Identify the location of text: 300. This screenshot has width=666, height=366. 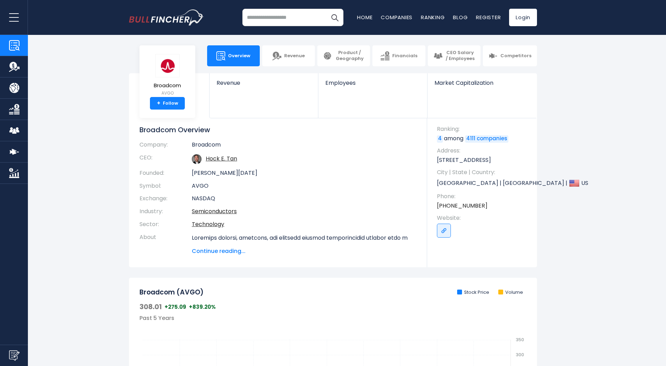
(520, 354).